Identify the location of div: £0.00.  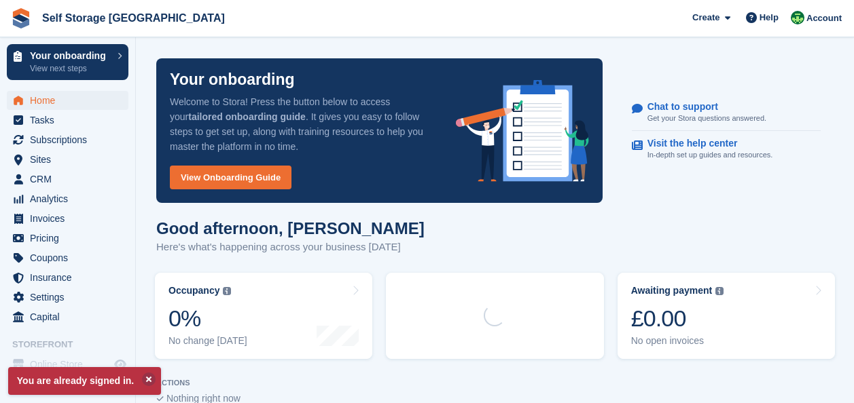
(677, 319).